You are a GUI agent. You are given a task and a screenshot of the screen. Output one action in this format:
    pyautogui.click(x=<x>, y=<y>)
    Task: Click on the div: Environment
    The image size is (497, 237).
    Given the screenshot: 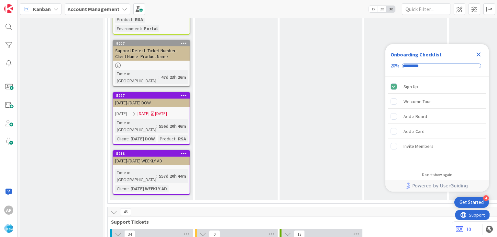 What is the action you would take?
    pyautogui.click(x=128, y=28)
    